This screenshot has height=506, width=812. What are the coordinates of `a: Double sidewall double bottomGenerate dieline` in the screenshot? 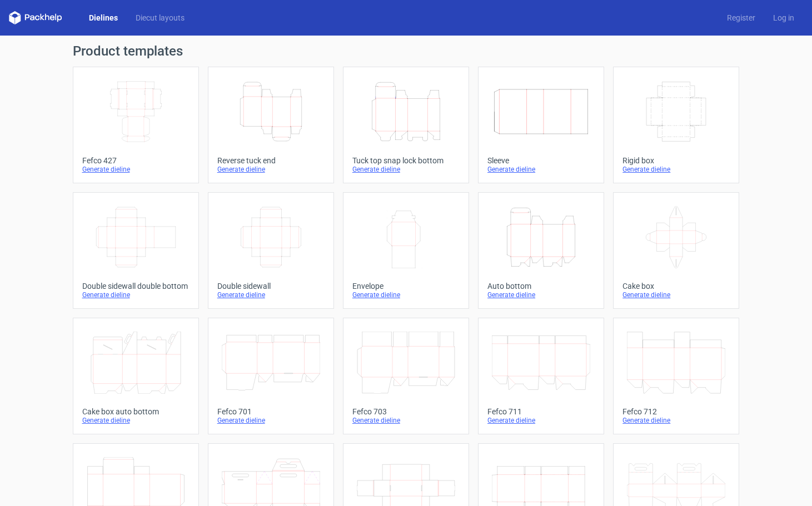 It's located at (136, 250).